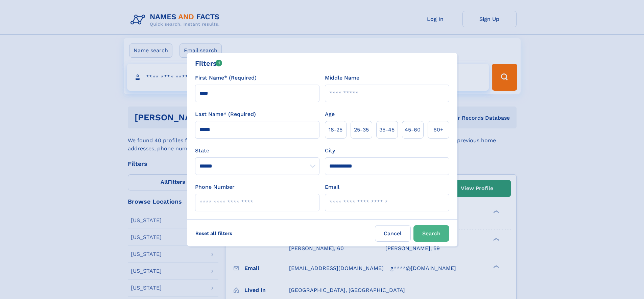  I want to click on span: 18‑25, so click(336, 130).